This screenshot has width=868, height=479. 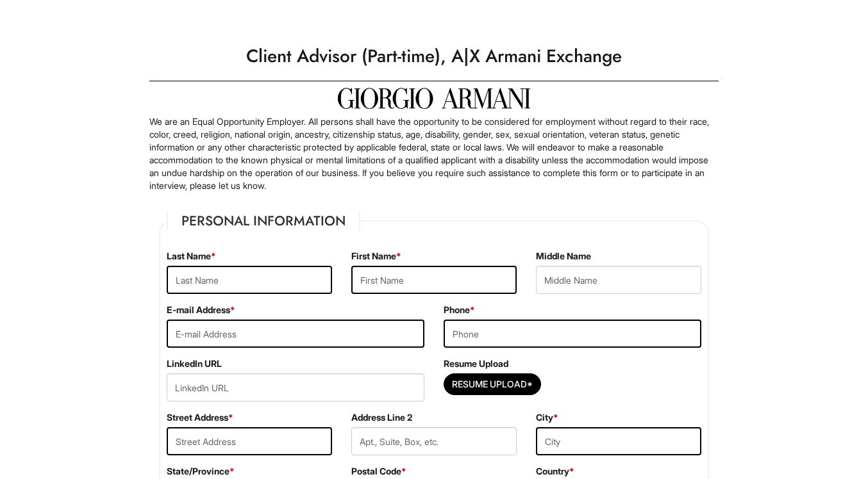 What do you see at coordinates (493, 384) in the screenshot?
I see `button: Resume Upload*Resume Upload*` at bounding box center [493, 384].